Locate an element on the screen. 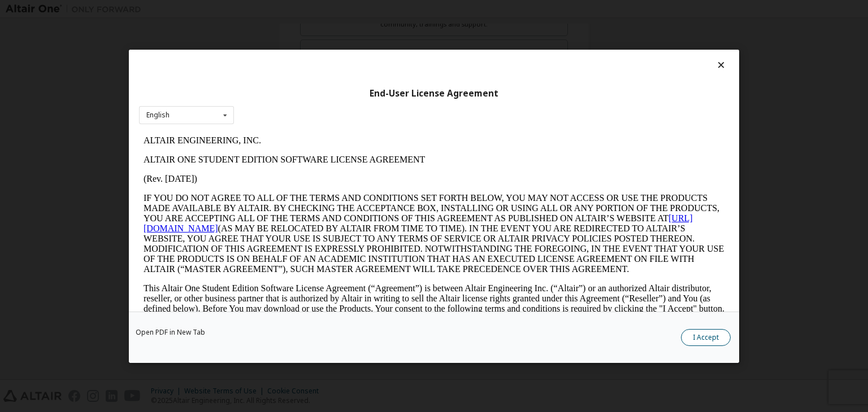  p: IF YOU DO NOT AGREE TO ALL OF THE TERMS AND CONDITIONS SET FORTH BELOW, YOU MAY NOT ACCESS OR USE... is located at coordinates (295, 103).